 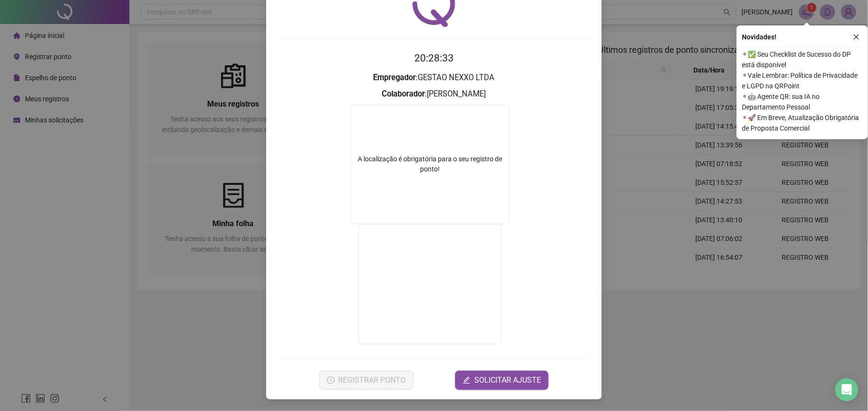 I want to click on span: close, so click(x=857, y=37).